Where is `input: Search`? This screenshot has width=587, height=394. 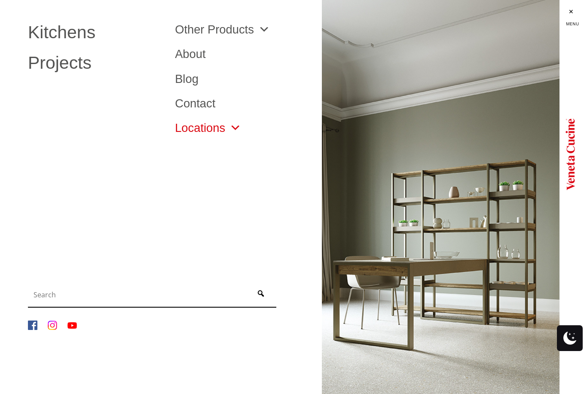 input: Search is located at coordinates (139, 295).